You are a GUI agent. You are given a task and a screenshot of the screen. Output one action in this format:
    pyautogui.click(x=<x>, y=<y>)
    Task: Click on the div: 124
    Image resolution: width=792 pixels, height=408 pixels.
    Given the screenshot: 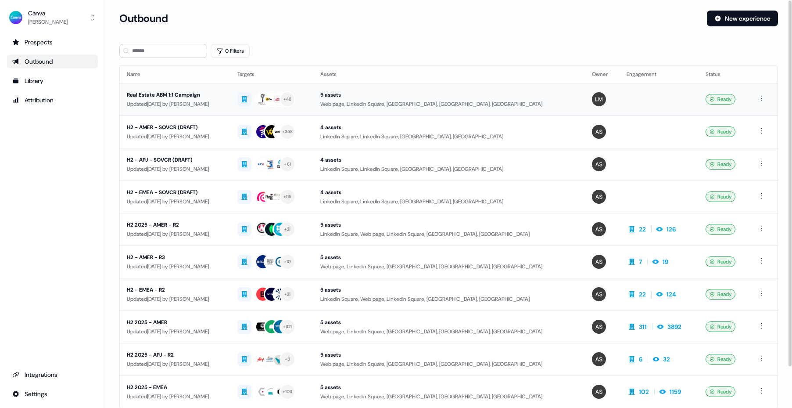 What is the action you would take?
    pyautogui.click(x=672, y=294)
    